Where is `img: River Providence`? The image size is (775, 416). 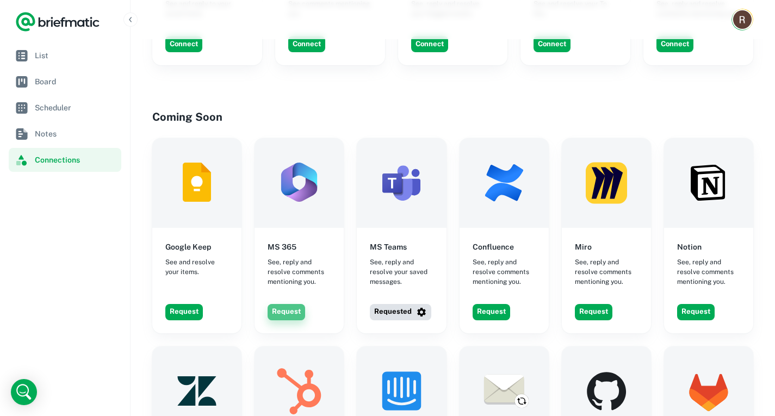
img: River Providence is located at coordinates (742, 20).